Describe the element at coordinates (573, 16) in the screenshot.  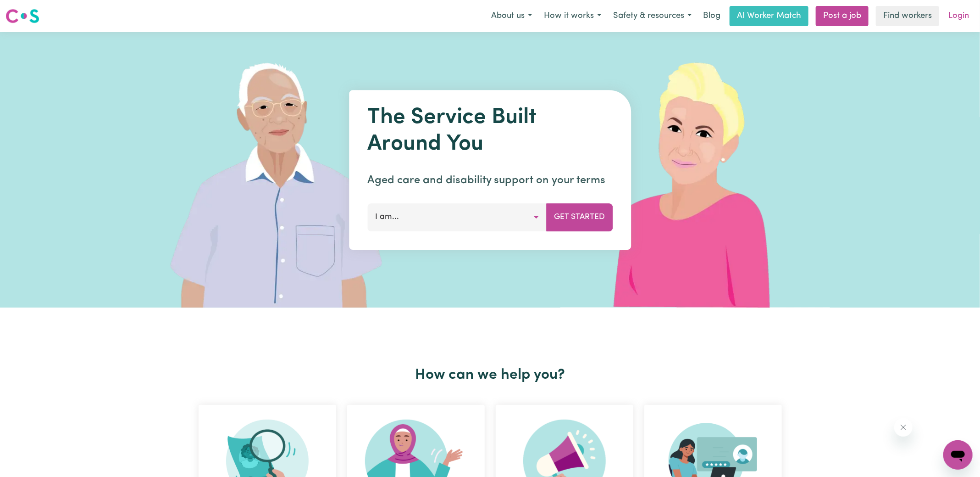
I see `button: How it works` at that location.